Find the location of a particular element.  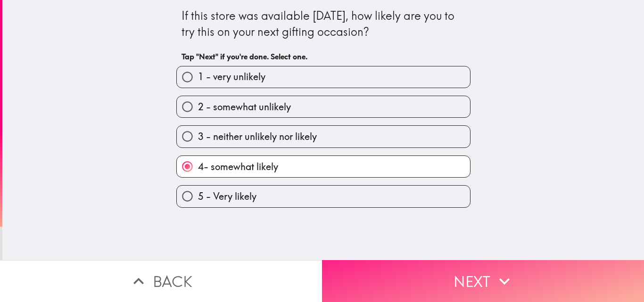

button: 4- somewhat likely is located at coordinates (324, 167).